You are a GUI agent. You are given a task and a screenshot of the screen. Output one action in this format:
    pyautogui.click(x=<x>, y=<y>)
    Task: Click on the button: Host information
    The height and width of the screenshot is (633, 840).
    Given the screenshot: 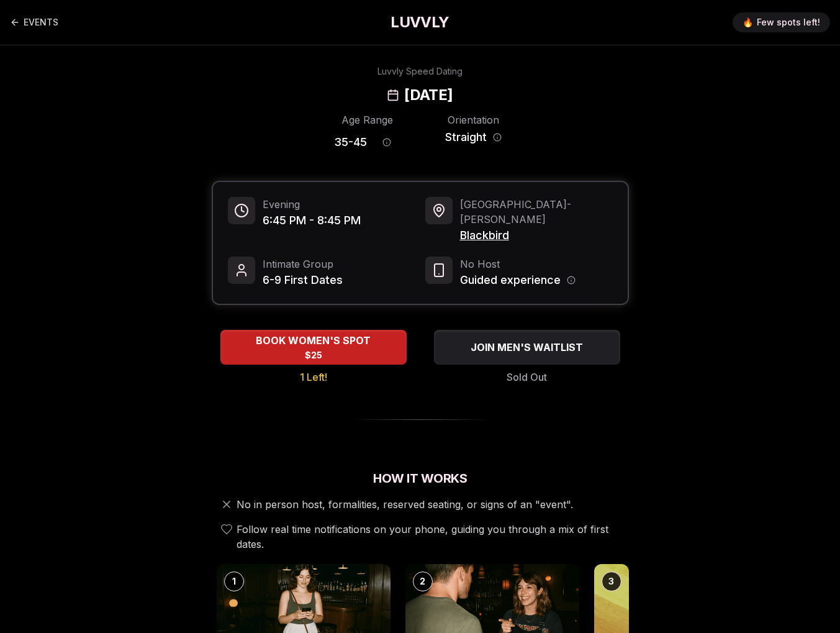 What is the action you would take?
    pyautogui.click(x=572, y=280)
    